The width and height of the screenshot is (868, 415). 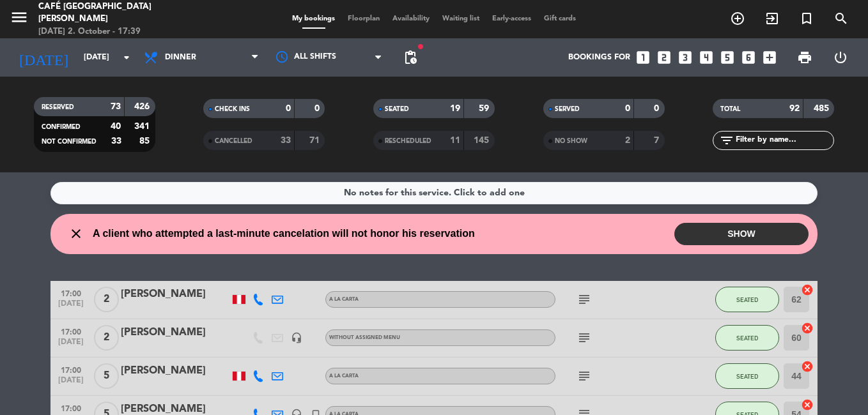 What do you see at coordinates (805, 57) in the screenshot?
I see `span: print` at bounding box center [805, 57].